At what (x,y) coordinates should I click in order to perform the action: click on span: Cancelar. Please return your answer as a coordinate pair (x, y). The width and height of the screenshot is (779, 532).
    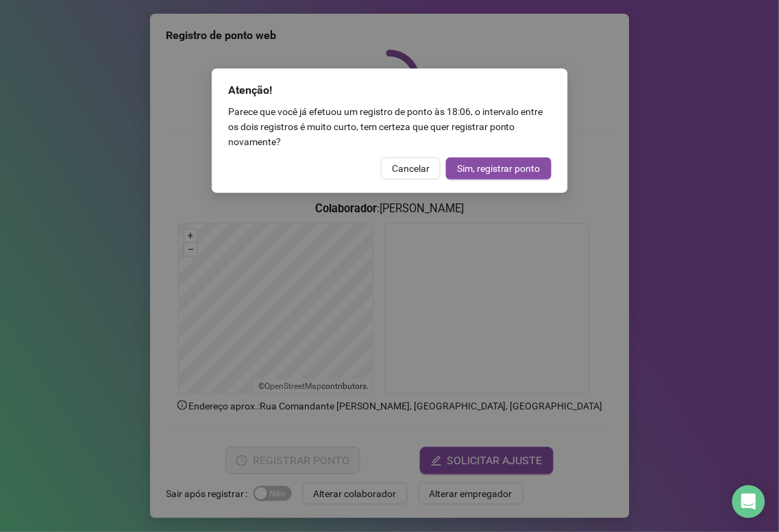
    Looking at the image, I should click on (411, 169).